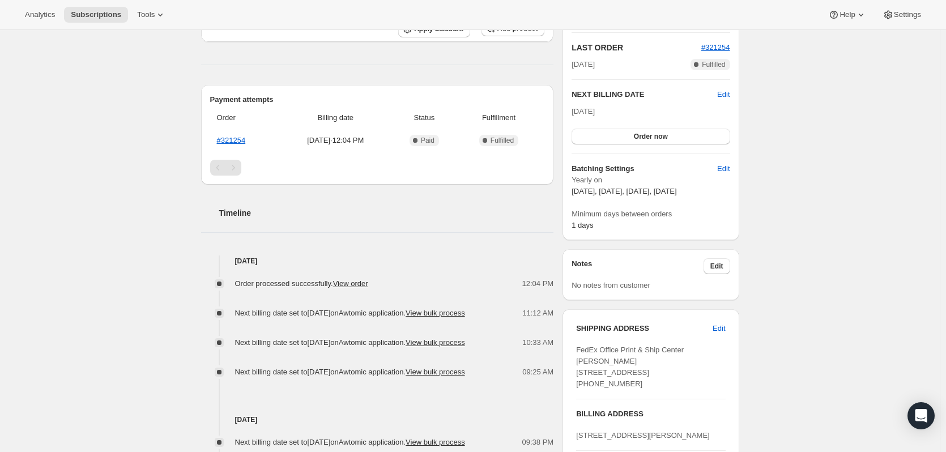 Image resolution: width=946 pixels, height=452 pixels. What do you see at coordinates (651, 180) in the screenshot?
I see `span: Yearly on` at bounding box center [651, 180].